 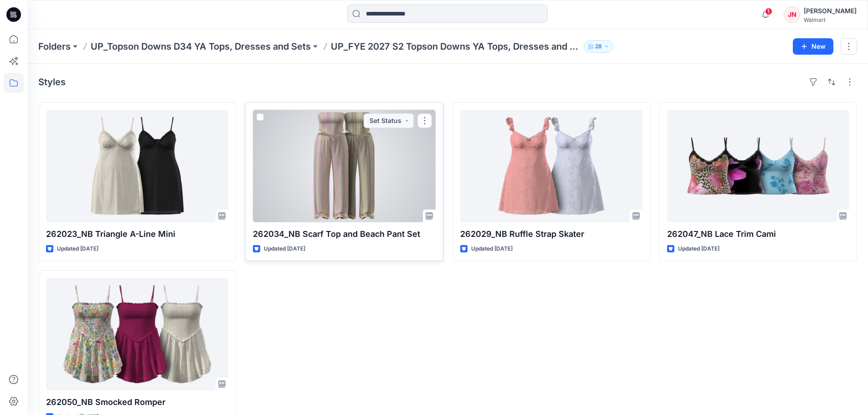 I want to click on a: Folders, so click(x=54, y=47).